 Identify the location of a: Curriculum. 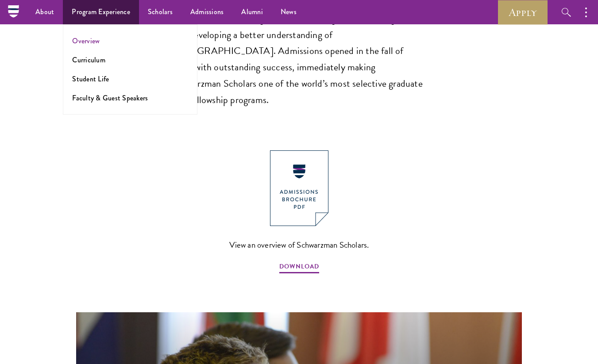
(89, 60).